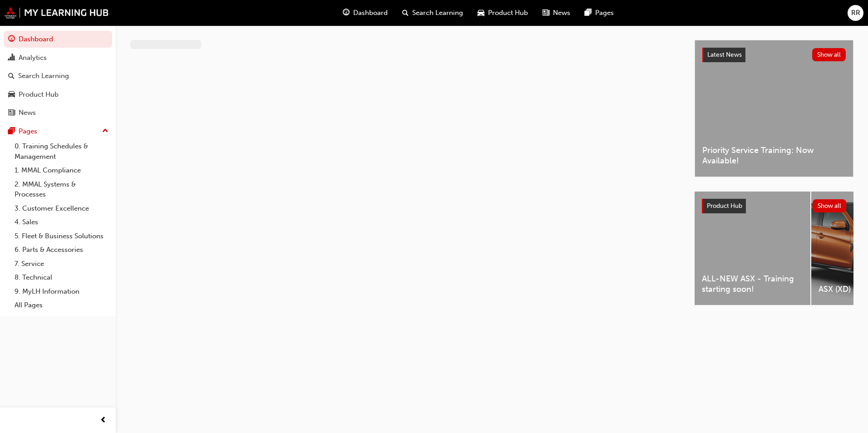  Describe the element at coordinates (556, 12) in the screenshot. I see `a: news-iconNews` at that location.